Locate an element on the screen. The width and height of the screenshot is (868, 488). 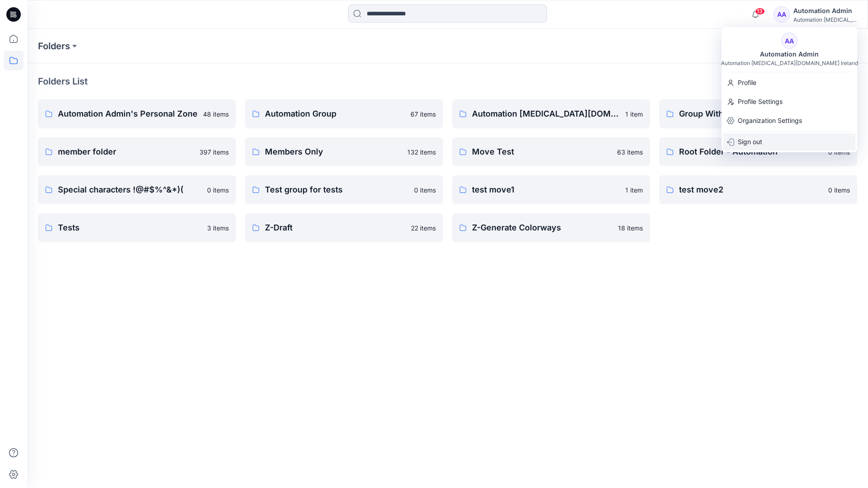
p: 397 items is located at coordinates (214, 152).